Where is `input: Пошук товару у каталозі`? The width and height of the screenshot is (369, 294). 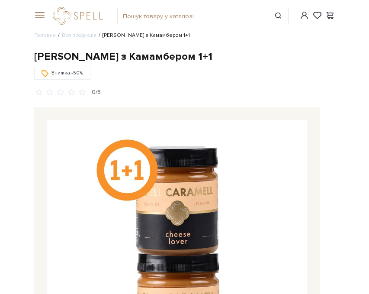 input: Пошук товару у каталозі is located at coordinates (193, 16).